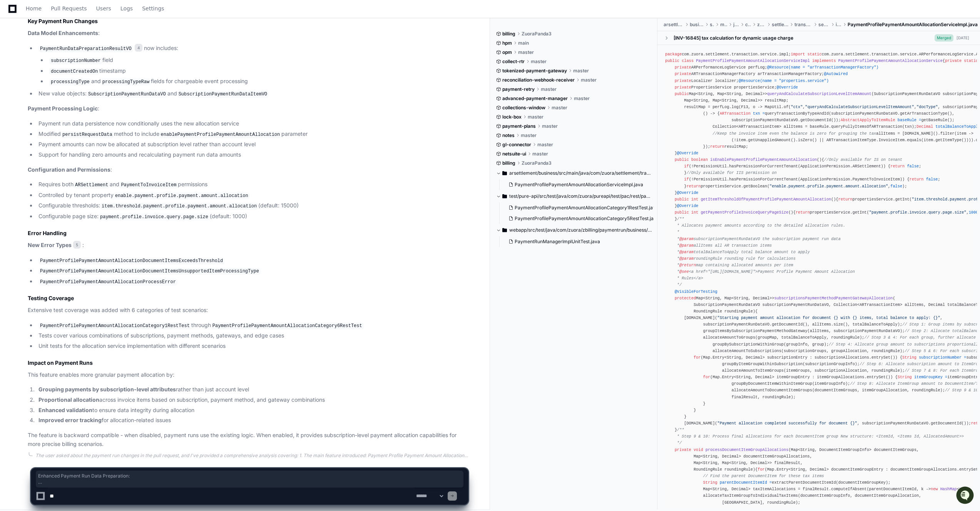 The height and width of the screenshot is (511, 980). What do you see at coordinates (574, 173) in the screenshot?
I see `button: arsettlement/business/src/main/java/com/zuora/settlement/transaction/service/impl` at bounding box center [574, 173].